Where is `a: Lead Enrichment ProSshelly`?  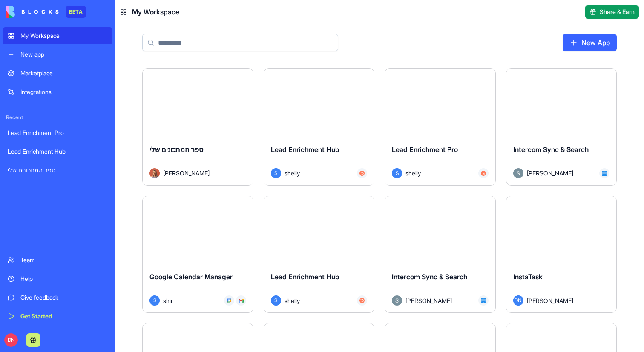 a: Lead Enrichment ProSshelly is located at coordinates (440, 127).